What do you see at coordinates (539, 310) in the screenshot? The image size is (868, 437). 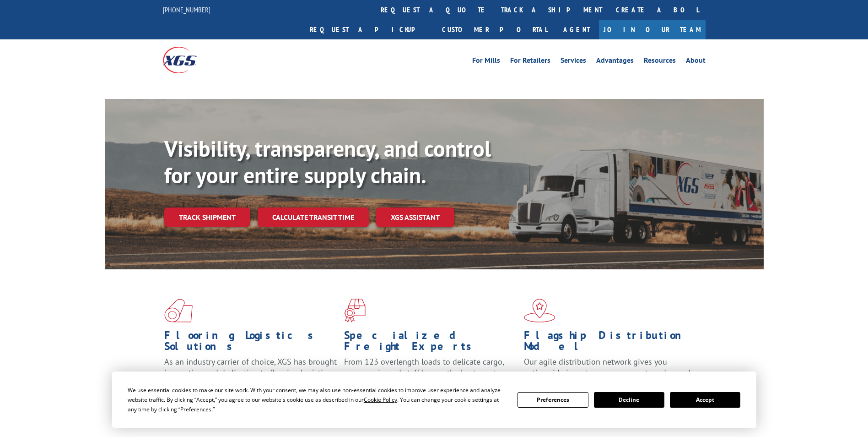 I see `img: xgs-icon-flagship-distribution-model-red` at bounding box center [539, 310].